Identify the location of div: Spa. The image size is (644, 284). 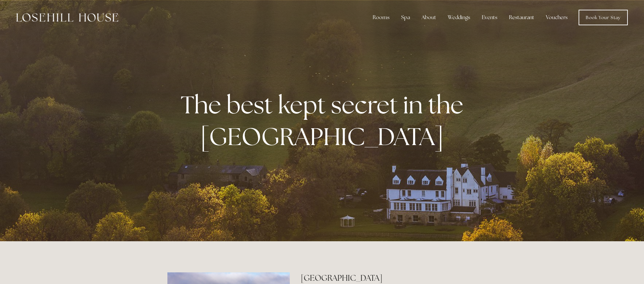
(405, 17).